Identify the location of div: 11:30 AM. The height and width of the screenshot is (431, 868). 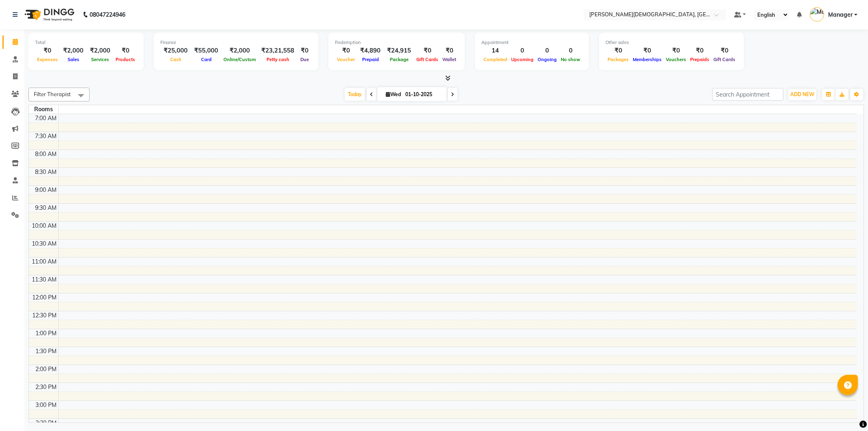
(44, 279).